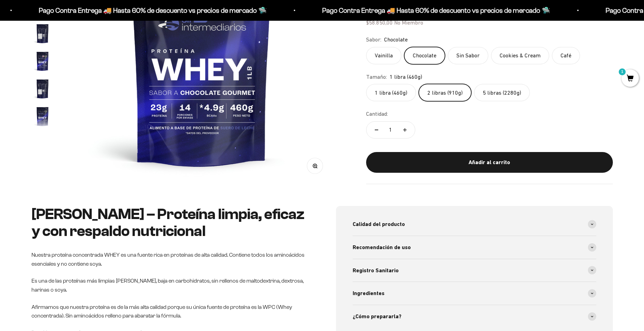  Describe the element at coordinates (43, 118) in the screenshot. I see `button: Ir al artículo 8` at that location.